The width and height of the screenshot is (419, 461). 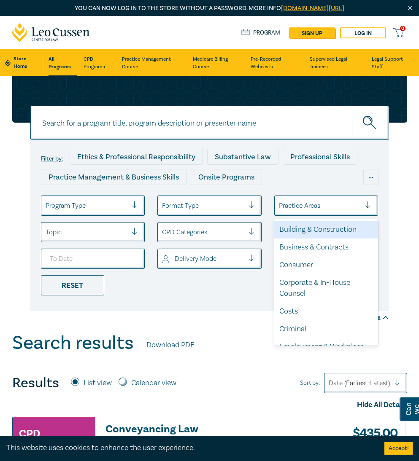 I want to click on div: Building & Construction, so click(x=326, y=230).